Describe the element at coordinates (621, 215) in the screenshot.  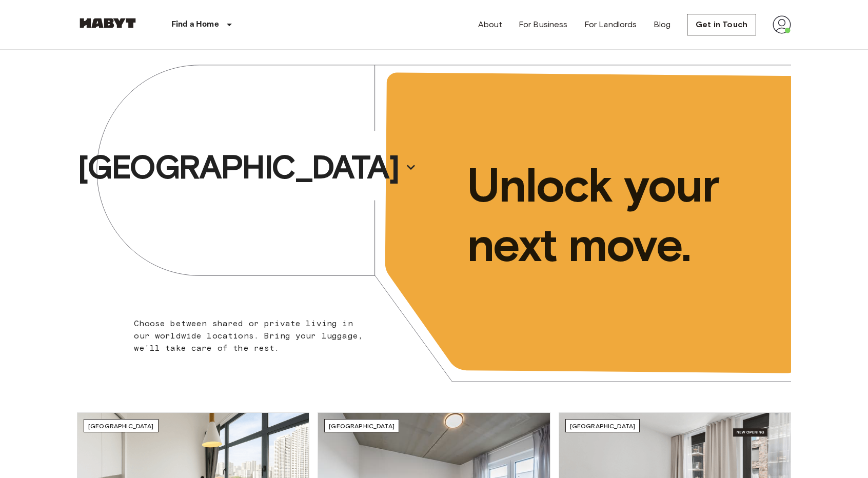
I see `p: Unlock your next move.` at that location.